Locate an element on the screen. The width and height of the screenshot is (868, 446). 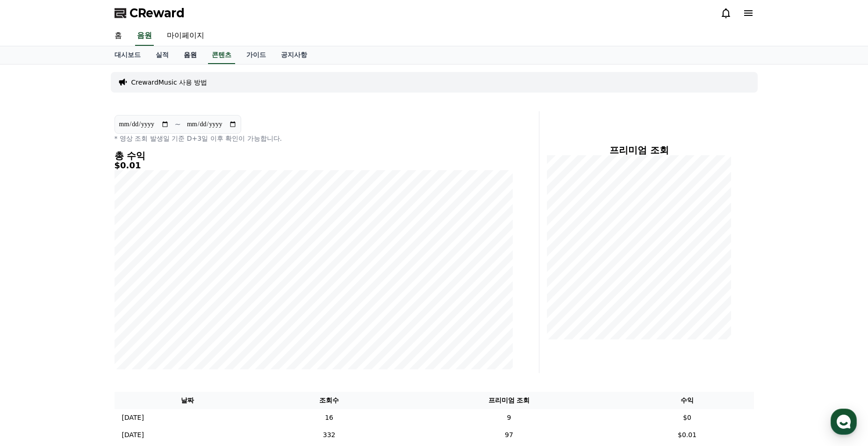
a: CReward is located at coordinates (150, 13).